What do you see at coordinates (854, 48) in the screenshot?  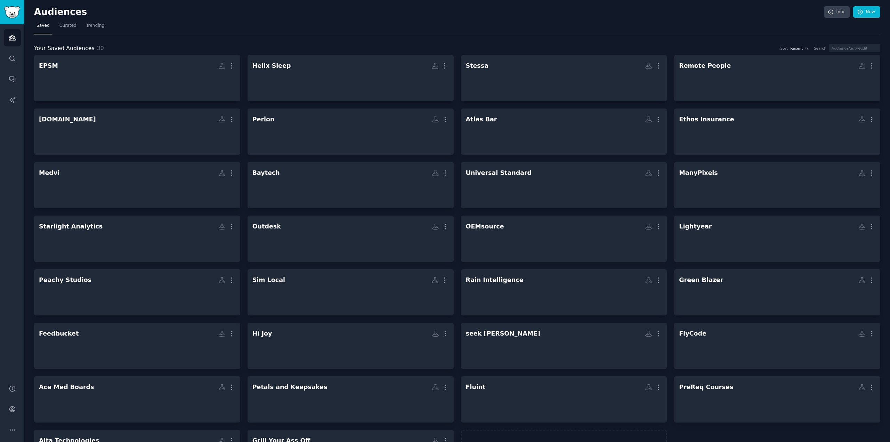 I see `input: Audience/Subreddit` at bounding box center [854, 48].